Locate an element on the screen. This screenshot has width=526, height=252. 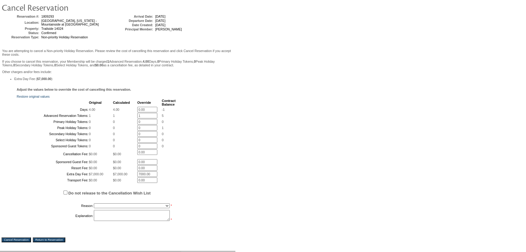
td: Explanation: is located at coordinates (55, 215).